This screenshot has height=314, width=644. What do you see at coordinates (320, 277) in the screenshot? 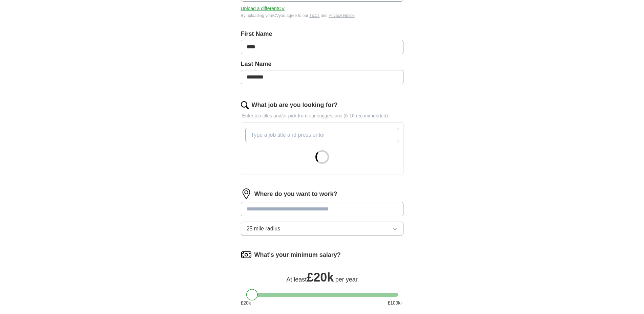
I see `span: £ 20k` at bounding box center [320, 277].